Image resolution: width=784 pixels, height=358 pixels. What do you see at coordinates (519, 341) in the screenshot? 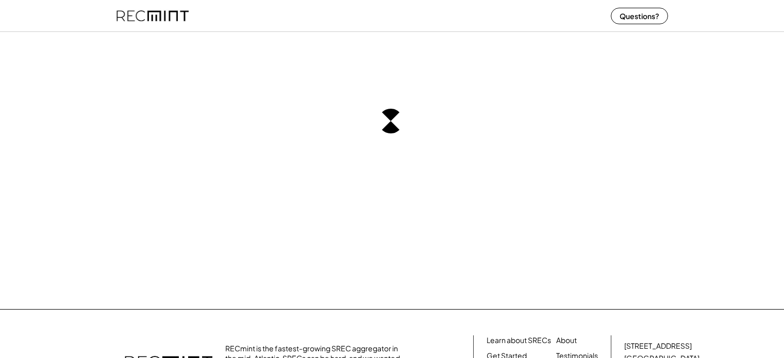
I see `a: Learn about SRECs` at bounding box center [519, 341].